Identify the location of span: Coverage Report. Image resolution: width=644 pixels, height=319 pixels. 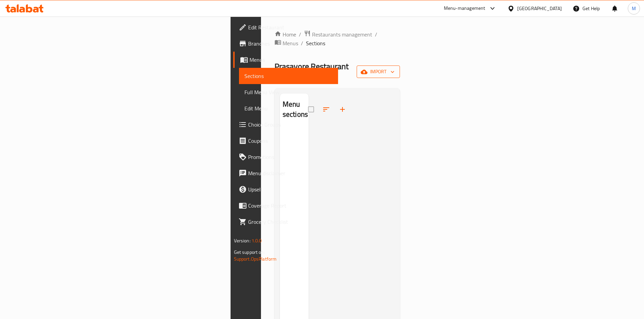
(290, 206).